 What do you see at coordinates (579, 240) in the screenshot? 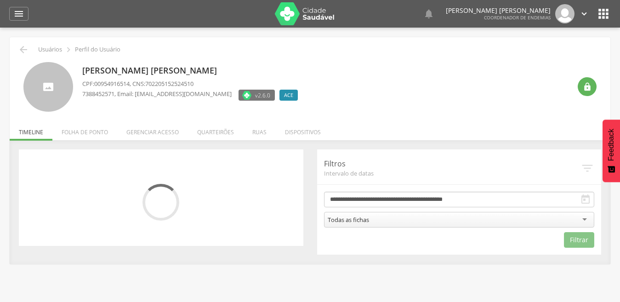
I see `button: Filtrar` at bounding box center [579, 240].